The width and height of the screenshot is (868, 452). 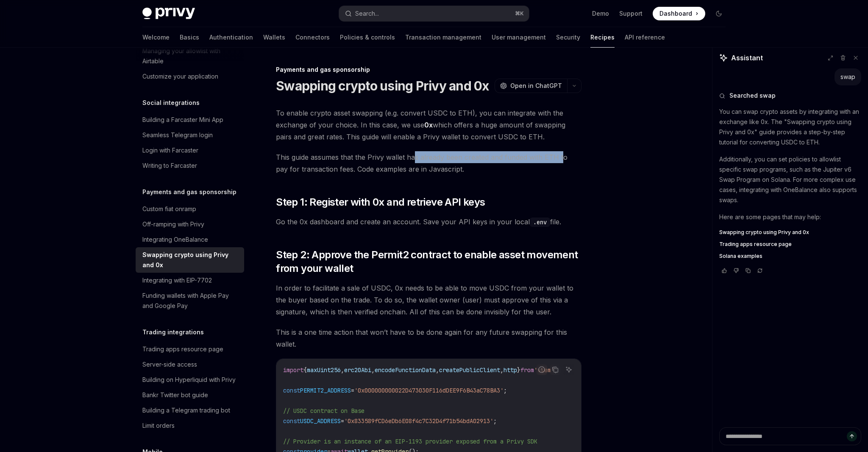 What do you see at coordinates (170, 365) in the screenshot?
I see `div: Server-side access` at bounding box center [170, 365].